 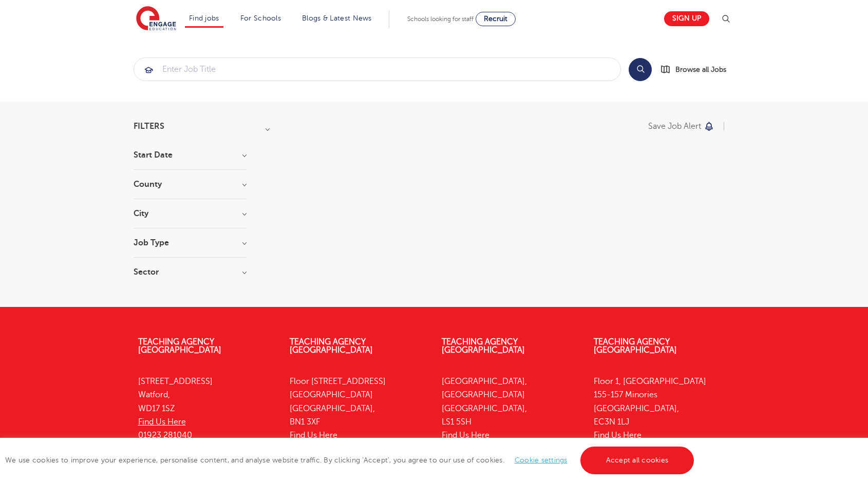 I want to click on span: We use cookies to improve your experience, personalise content, and analyse website traffic. By c..., so click(x=351, y=460).